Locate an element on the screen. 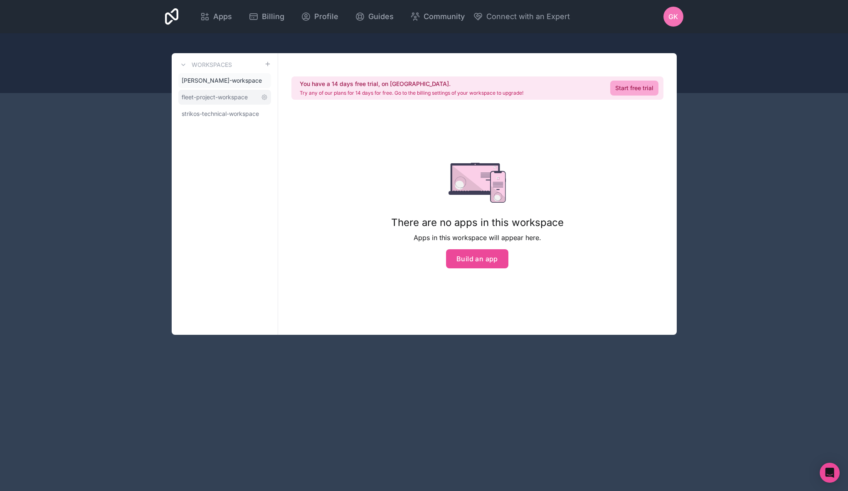 This screenshot has height=491, width=848. a: Billing is located at coordinates (266, 17).